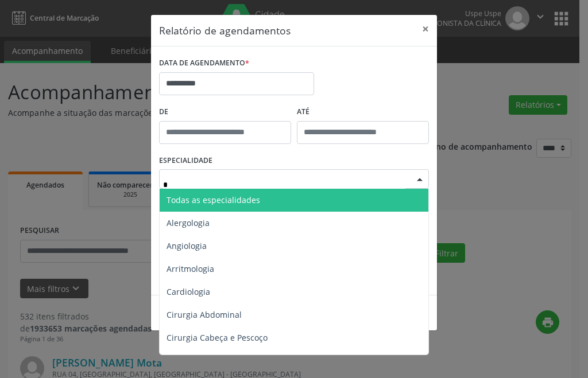 This screenshot has height=378, width=588. I want to click on span: Cardiologia, so click(188, 291).